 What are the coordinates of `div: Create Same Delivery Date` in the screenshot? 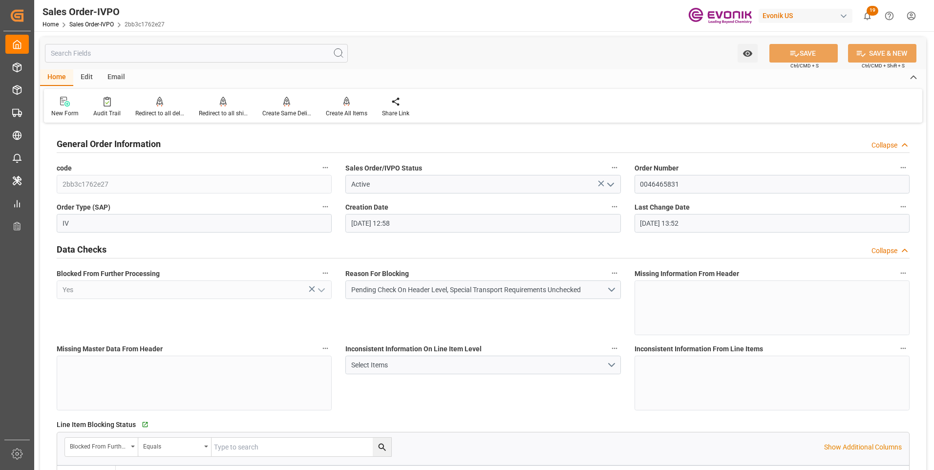 It's located at (287, 113).